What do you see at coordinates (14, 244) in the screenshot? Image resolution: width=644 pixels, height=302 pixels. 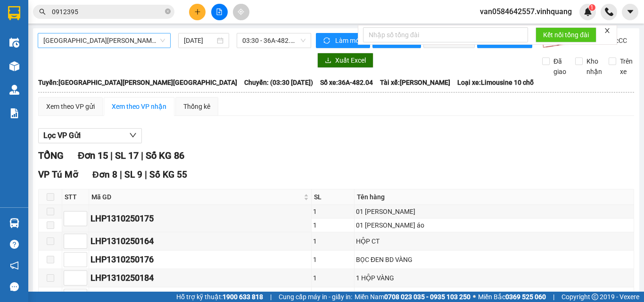 I see `span: question-circle` at bounding box center [14, 244].